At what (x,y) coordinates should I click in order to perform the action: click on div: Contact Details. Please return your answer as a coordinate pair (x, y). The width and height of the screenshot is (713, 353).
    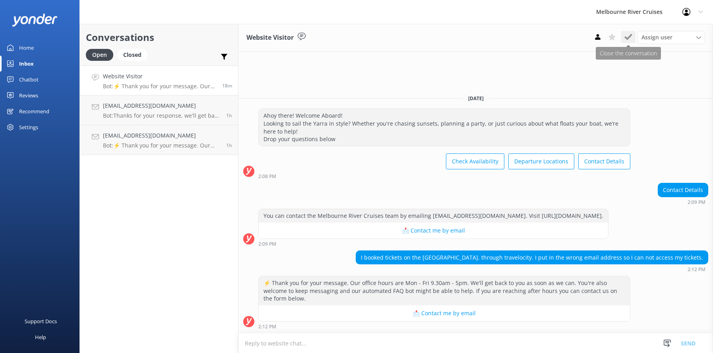
    Looking at the image, I should click on (683, 190).